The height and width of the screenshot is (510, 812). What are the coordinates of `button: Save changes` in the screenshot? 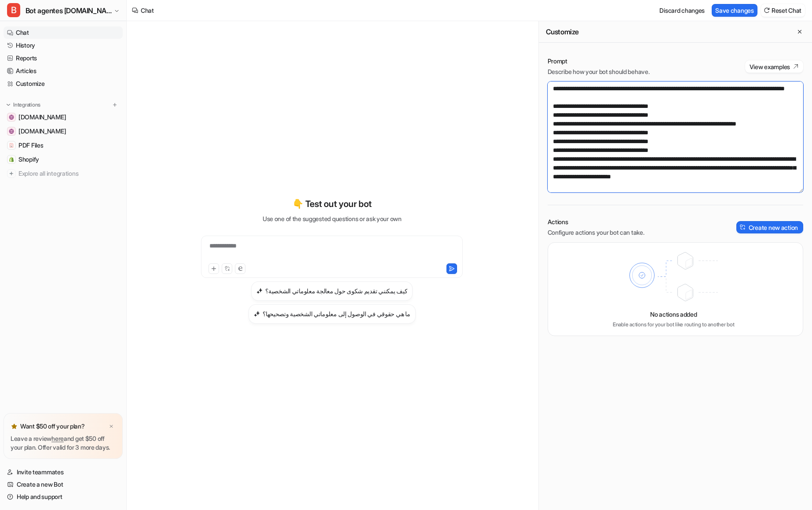 It's located at (735, 10).